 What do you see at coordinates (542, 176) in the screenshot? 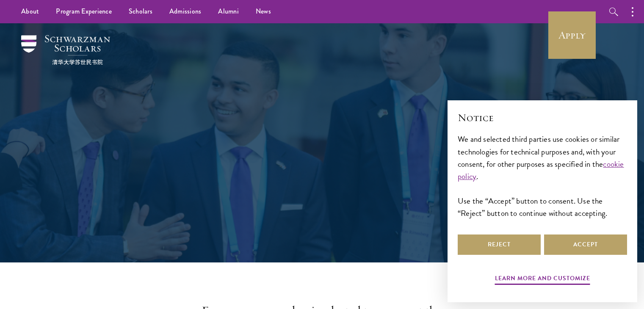
I see `div: We and selected third parties use cookies or similar technologies for technical purposes and, wit...` at bounding box center [542, 176].